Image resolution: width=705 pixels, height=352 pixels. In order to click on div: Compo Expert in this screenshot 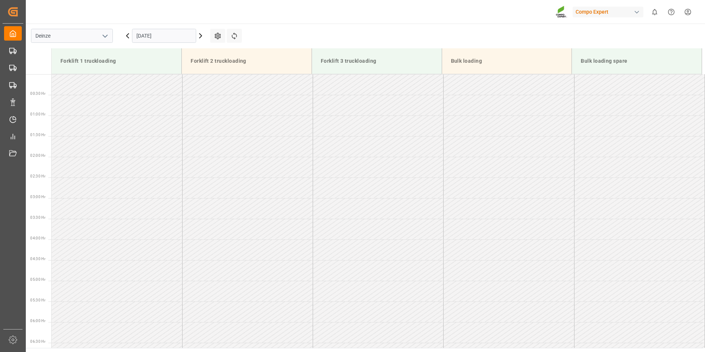, I will do `click(608, 12)`.